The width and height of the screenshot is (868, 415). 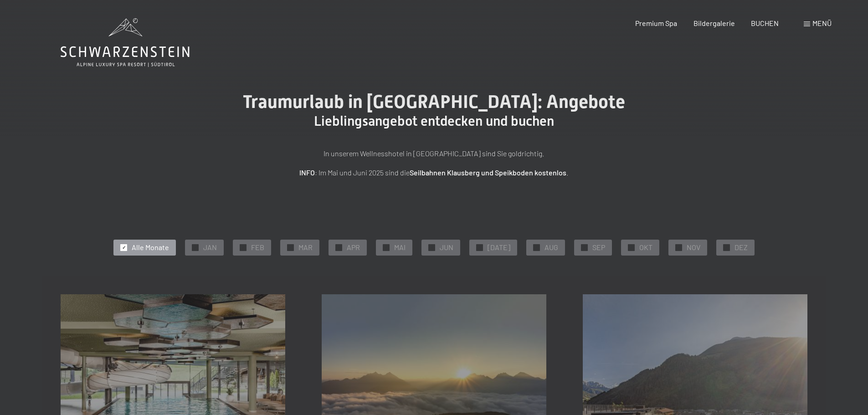 I want to click on span: Menü, so click(x=822, y=23).